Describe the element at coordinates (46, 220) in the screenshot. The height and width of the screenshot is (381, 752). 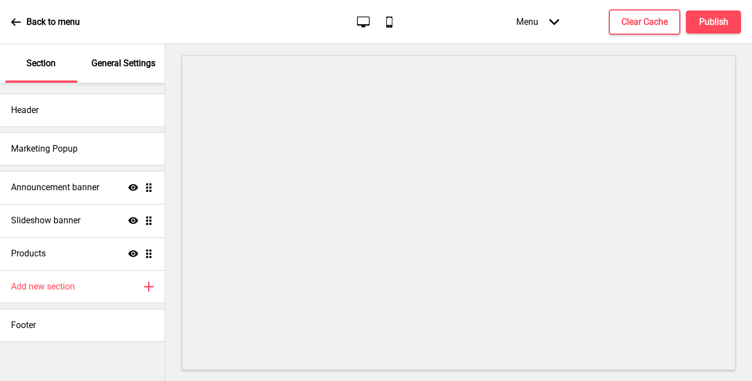
I see `h4: Slideshow banner` at that location.